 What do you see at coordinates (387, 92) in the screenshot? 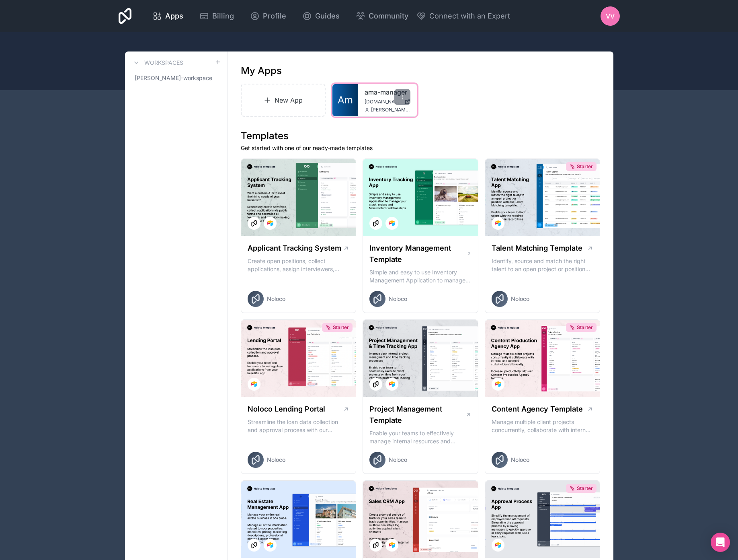
I see `a: ama-manager` at bounding box center [387, 92].